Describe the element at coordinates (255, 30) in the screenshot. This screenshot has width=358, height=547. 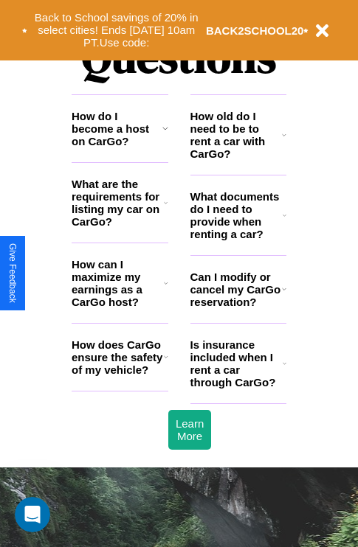
I see `b: BACK2SCHOOL20` at that location.